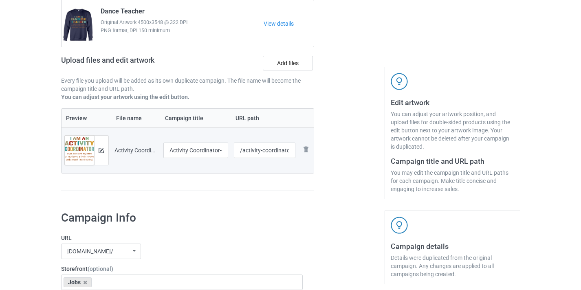 The height and width of the screenshot is (290, 581). Describe the element at coordinates (86, 118) in the screenshot. I see `th: Preview` at that location.